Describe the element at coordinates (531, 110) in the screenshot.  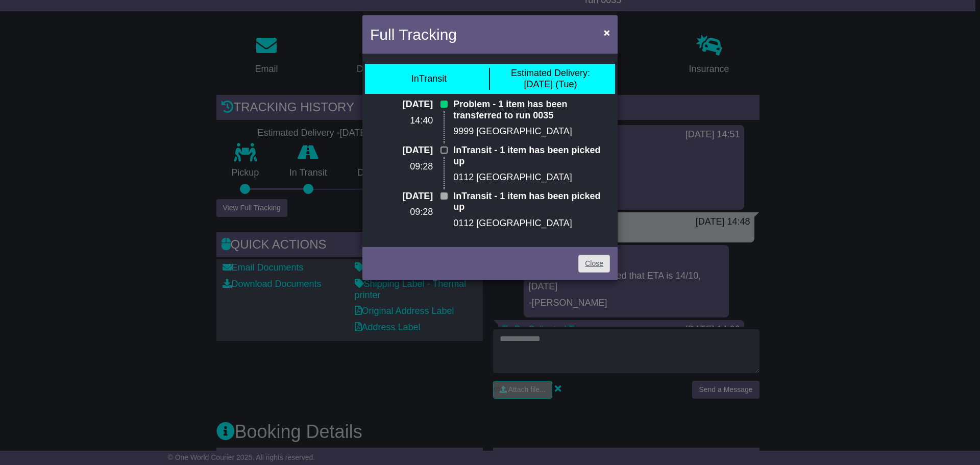
I see `p: Problem - 1 item has been transferred to run 0035` at that location.